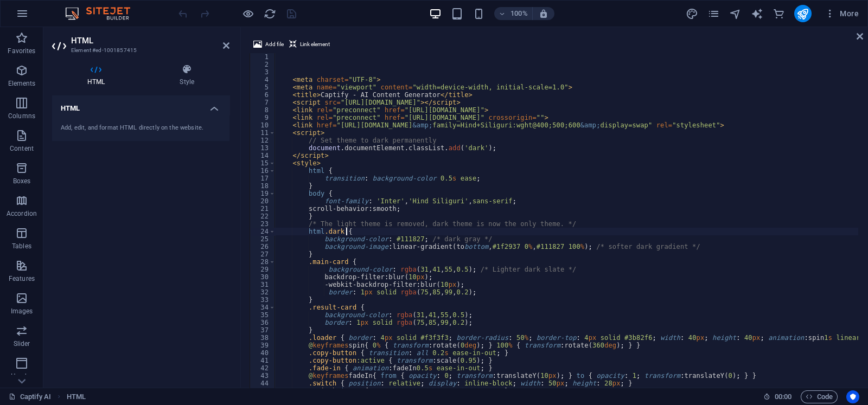  What do you see at coordinates (519, 13) in the screenshot?
I see `h6: 100%` at bounding box center [519, 13].